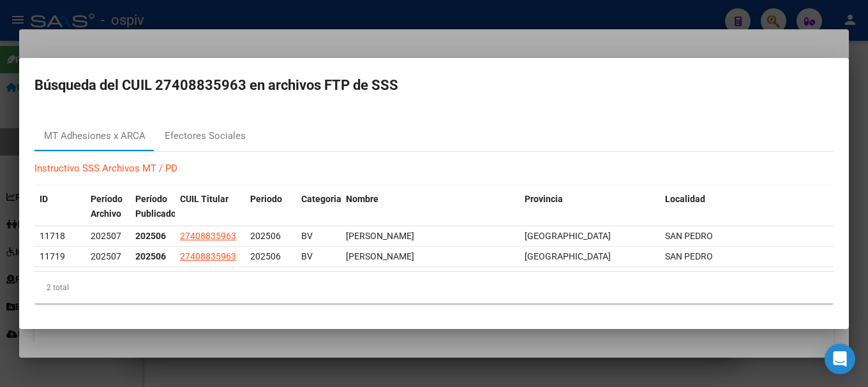 This screenshot has height=387, width=868. Describe the element at coordinates (44, 199) in the screenshot. I see `span: ID` at that location.